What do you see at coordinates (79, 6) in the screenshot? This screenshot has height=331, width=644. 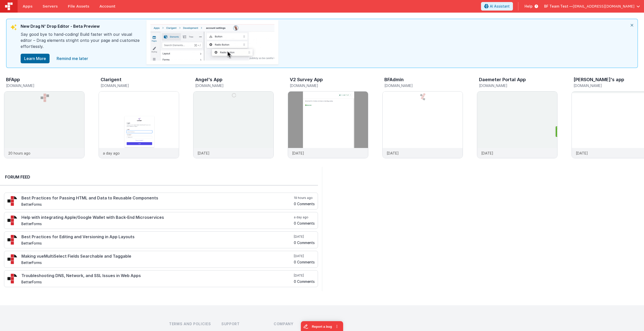 I see `span: File Assets` at bounding box center [79, 6].